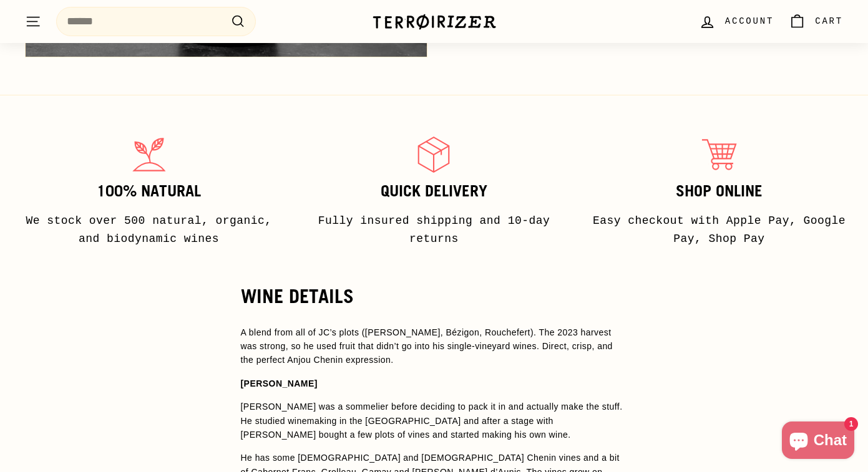 This screenshot has width=868, height=472. I want to click on h3: Quick delivery, so click(434, 191).